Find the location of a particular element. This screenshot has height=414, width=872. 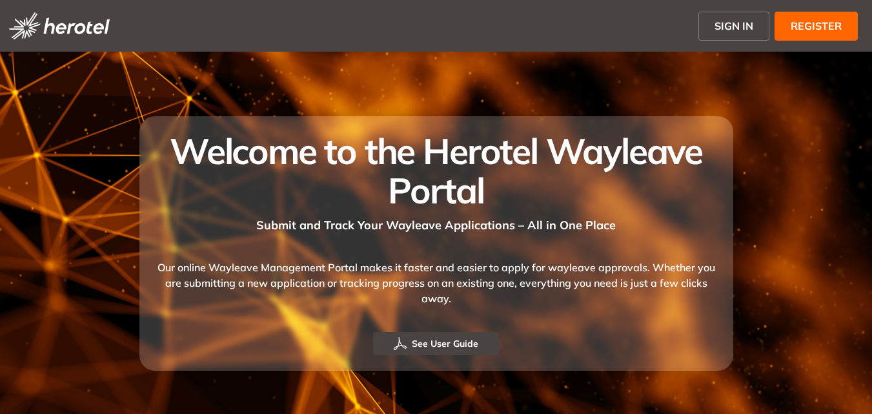

span: SIGN IN is located at coordinates (734, 26).